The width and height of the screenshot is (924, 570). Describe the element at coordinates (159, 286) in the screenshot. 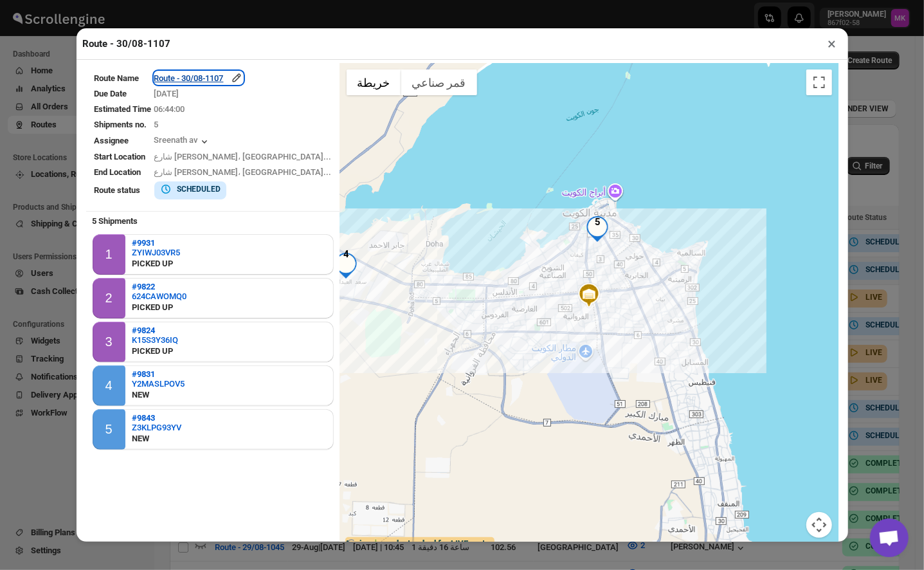

I see `button: #9822` at that location.